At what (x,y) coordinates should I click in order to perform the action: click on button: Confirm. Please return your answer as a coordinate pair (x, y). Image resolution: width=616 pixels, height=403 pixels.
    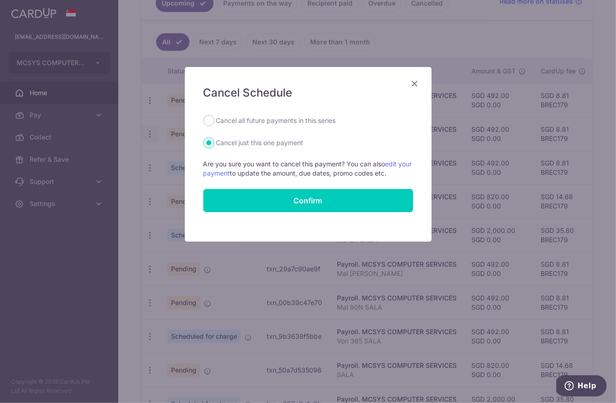
    Looking at the image, I should click on (308, 200).